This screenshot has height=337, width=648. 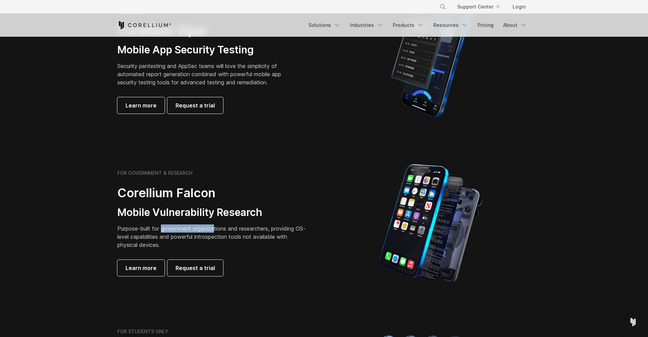 I want to click on a: Support Center, so click(x=478, y=7).